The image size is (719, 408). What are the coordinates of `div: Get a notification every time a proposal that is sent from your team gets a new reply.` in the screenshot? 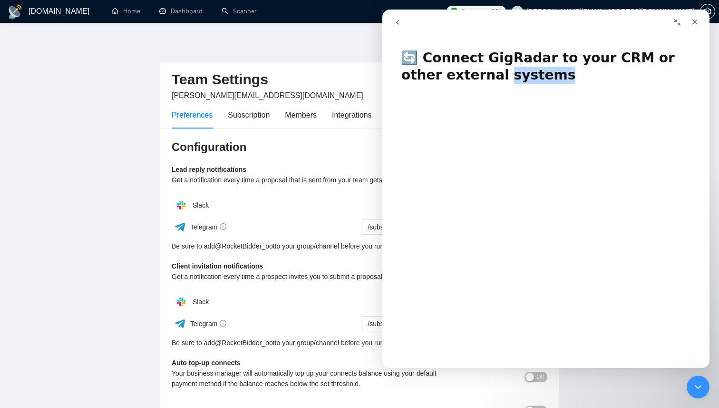 It's located at (313, 180).